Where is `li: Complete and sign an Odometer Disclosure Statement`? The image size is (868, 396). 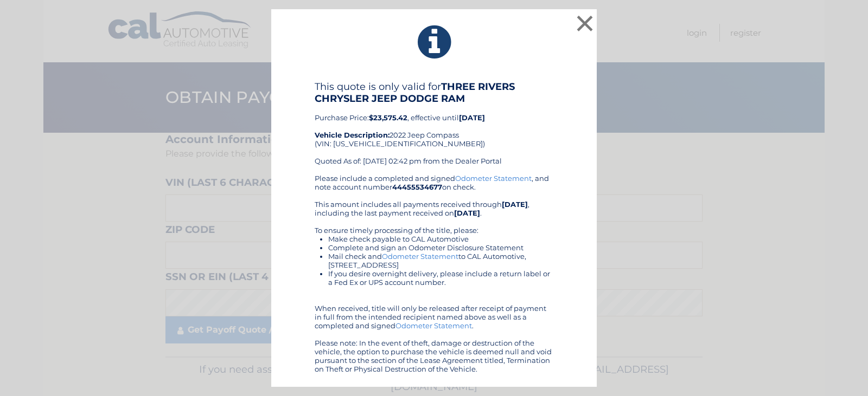
li: Complete and sign an Odometer Disclosure Statement is located at coordinates (441, 248).